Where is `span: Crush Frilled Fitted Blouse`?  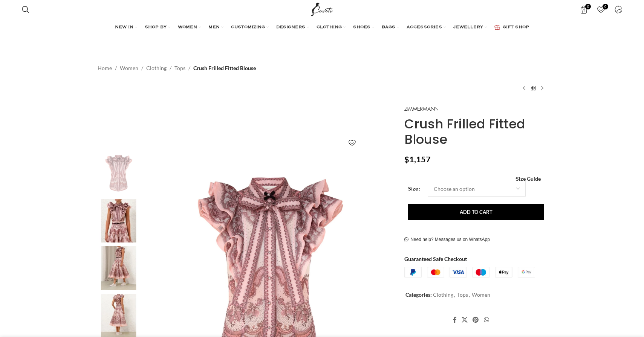 span: Crush Frilled Fitted Blouse is located at coordinates (225, 68).